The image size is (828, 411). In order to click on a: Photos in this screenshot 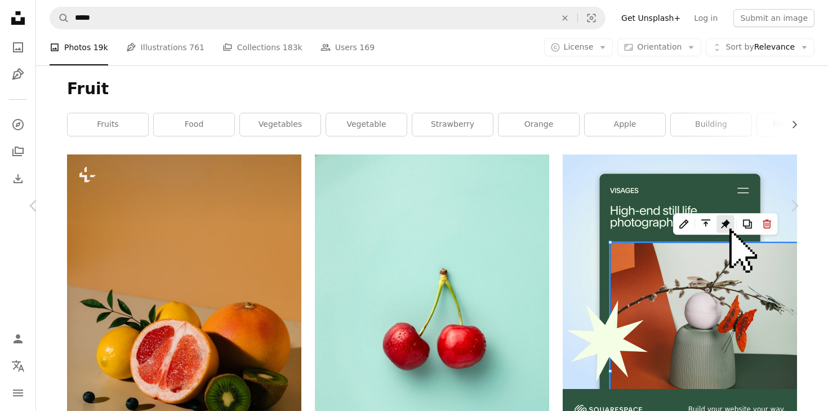, I will do `click(18, 47)`.